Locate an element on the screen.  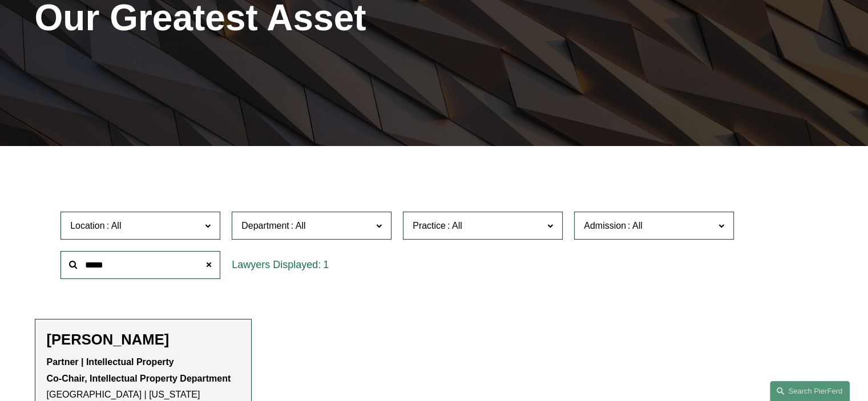
span: Department is located at coordinates (265, 225).